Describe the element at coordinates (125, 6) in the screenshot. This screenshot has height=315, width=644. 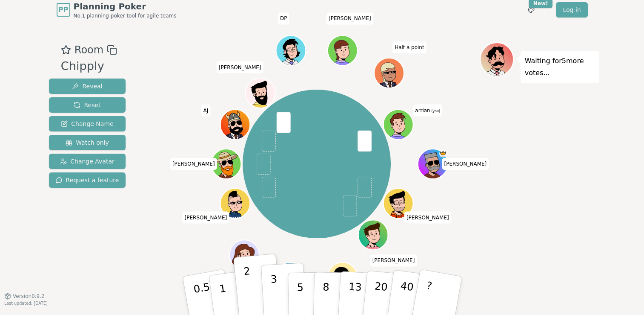
I see `span: Planning Poker` at that location.